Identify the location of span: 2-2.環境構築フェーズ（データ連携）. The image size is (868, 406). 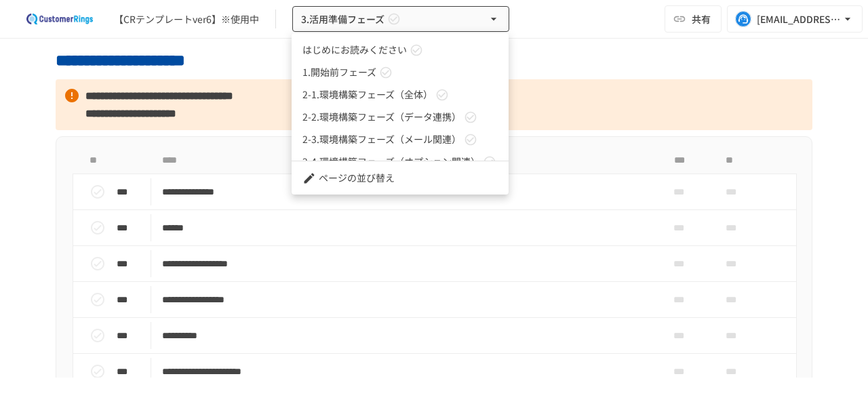
(382, 117).